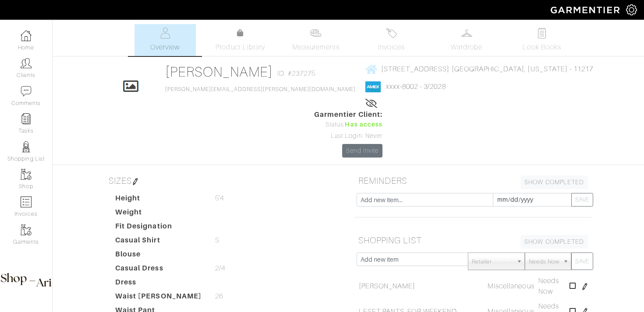  What do you see at coordinates (467, 47) in the screenshot?
I see `span: Wardrobe` at bounding box center [467, 47].